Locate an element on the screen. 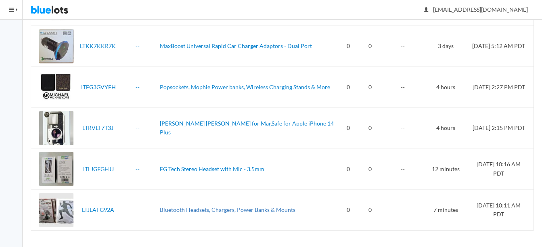 The image size is (542, 247). a: LTFG3GVYFH is located at coordinates (98, 87).